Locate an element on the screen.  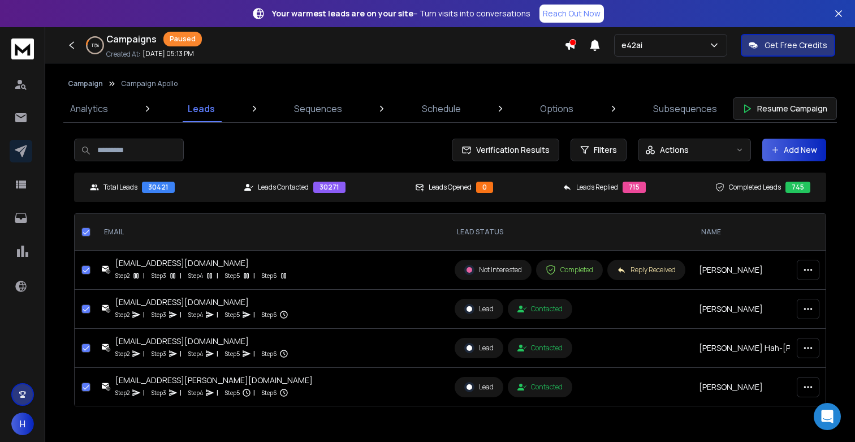
a: Leads is located at coordinates (201, 109).